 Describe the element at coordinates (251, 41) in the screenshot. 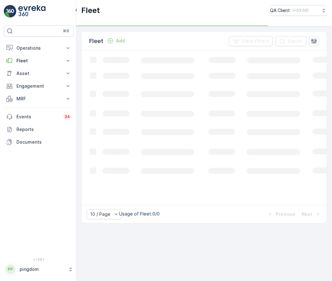

I see `button: Clear Filters` at that location.